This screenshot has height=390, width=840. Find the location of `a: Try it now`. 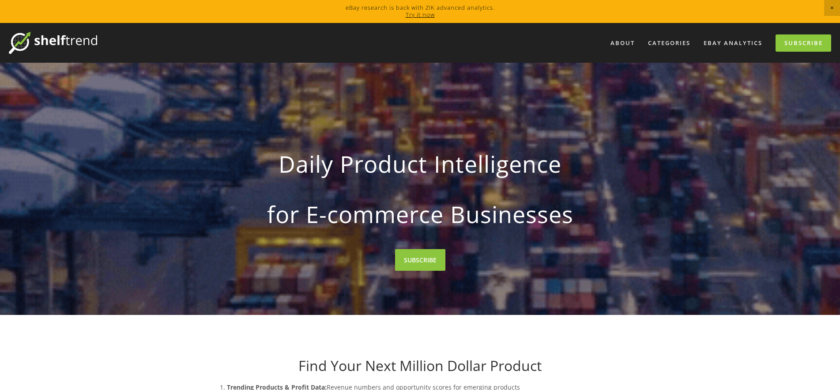

a: Try it now is located at coordinates (420, 15).